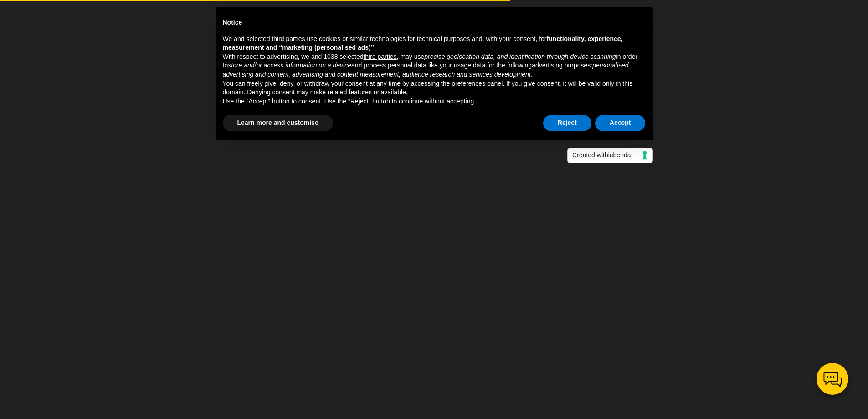 This screenshot has height=419, width=868. What do you see at coordinates (289, 65) in the screenshot?
I see `em: store and/or access information on a device` at bounding box center [289, 65].